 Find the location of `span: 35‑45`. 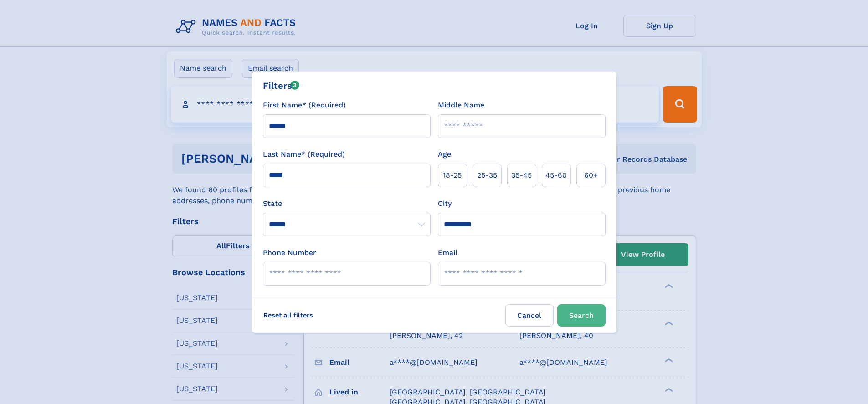

span: 35‑45 is located at coordinates (521, 175).